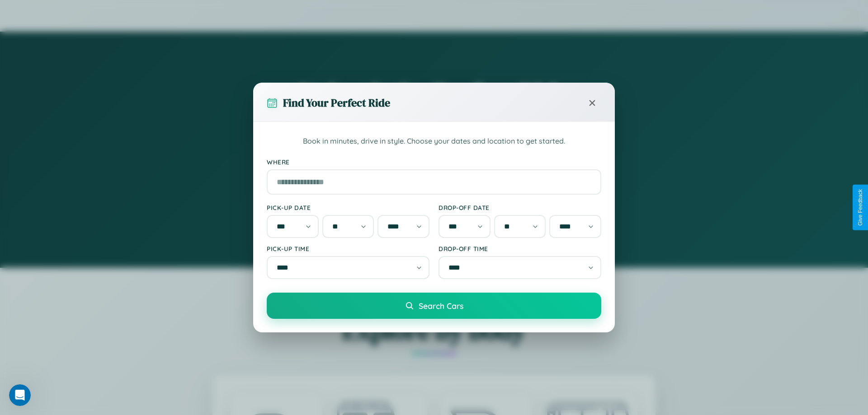 This screenshot has height=415, width=868. I want to click on label: Pick-up Time, so click(348, 249).